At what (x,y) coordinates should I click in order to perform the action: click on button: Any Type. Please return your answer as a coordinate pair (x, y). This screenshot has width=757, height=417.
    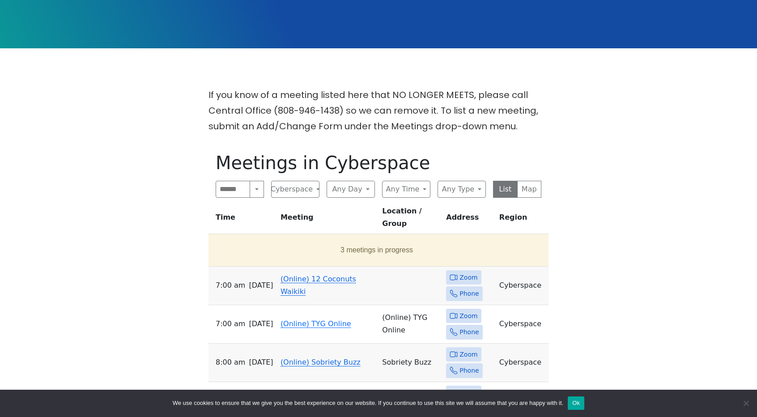
    Looking at the image, I should click on (462, 189).